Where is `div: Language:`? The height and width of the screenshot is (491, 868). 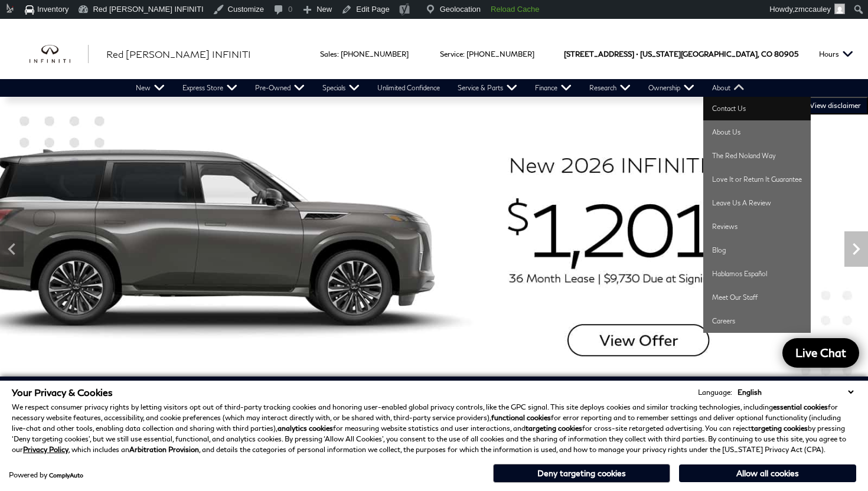 div: Language: is located at coordinates (715, 393).